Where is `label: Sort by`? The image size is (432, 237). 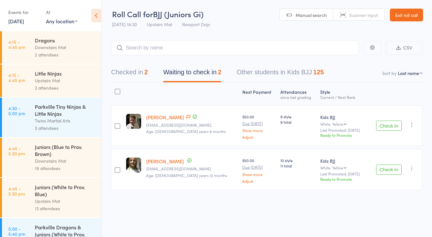 label: Sort by is located at coordinates (389, 73).